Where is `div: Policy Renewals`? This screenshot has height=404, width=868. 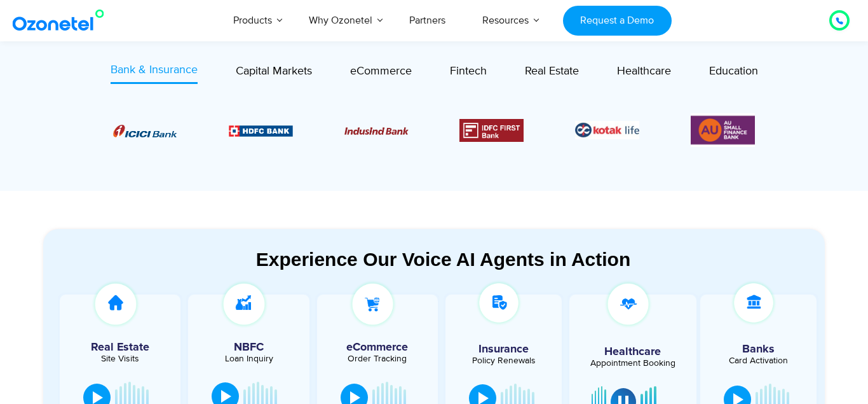
div: Policy Renewals is located at coordinates (503, 361).